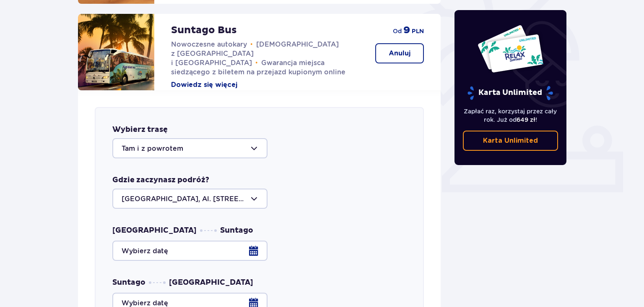 Image resolution: width=644 pixels, height=307 pixels. I want to click on p: Gdzie zaczynasz podróż?, so click(160, 180).